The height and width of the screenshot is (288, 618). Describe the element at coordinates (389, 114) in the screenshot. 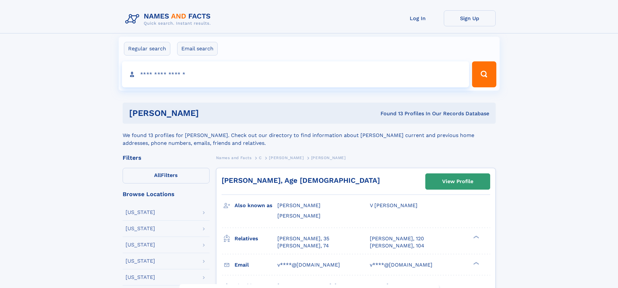

I see `div: Found 13 Profiles In Our Records Database` at that location.